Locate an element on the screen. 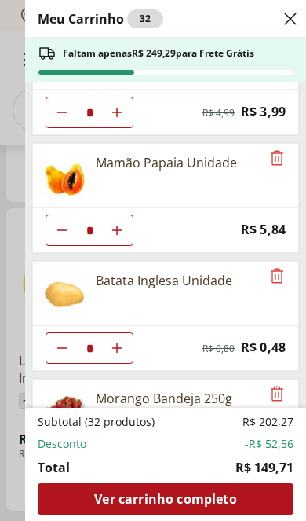  span: Desconto is located at coordinates (62, 444).